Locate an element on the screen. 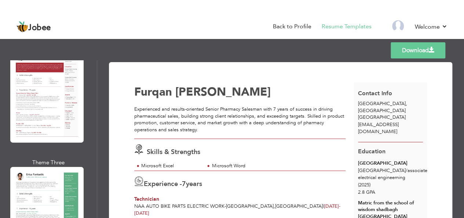 This screenshot has height=218, width=464. span: Furqan is located at coordinates (153, 92).